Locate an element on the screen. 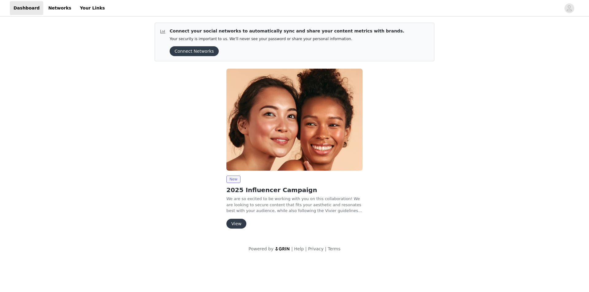  a: View is located at coordinates (236, 224).